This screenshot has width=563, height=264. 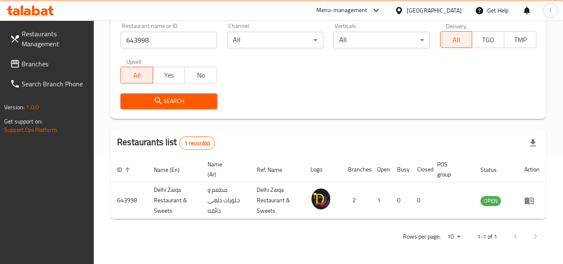 What do you see at coordinates (422, 236) in the screenshot?
I see `p: Rows per page:` at bounding box center [422, 236].